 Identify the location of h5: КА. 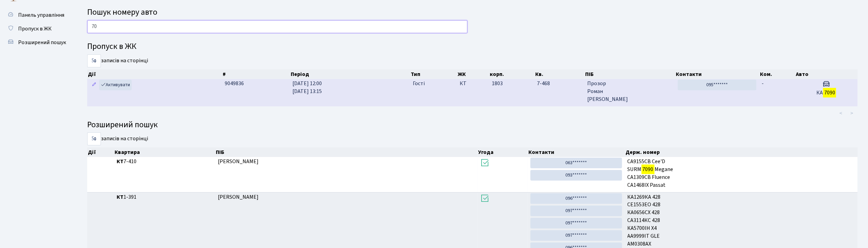
(826, 93).